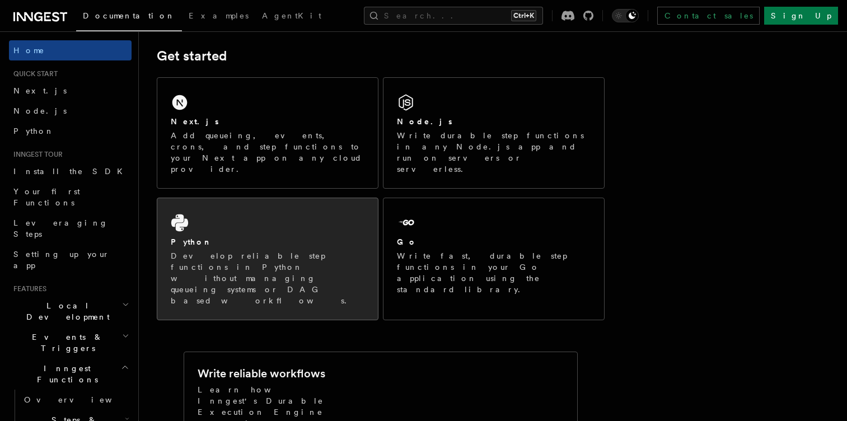  Describe the element at coordinates (129, 16) in the screenshot. I see `span: Documentation` at that location.